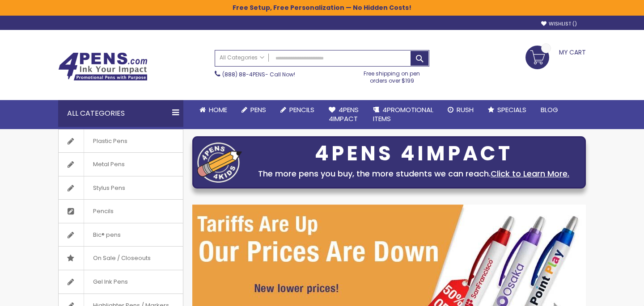 The width and height of the screenshot is (644, 306). What do you see at coordinates (107, 235) in the screenshot?
I see `span: Bic® pens` at bounding box center [107, 235].